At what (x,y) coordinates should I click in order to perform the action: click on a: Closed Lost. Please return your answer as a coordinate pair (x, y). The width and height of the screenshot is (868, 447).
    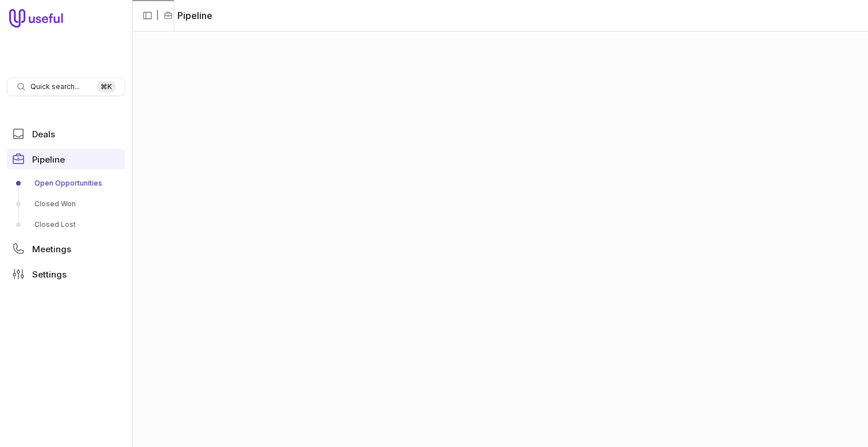
    Looking at the image, I should click on (66, 224).